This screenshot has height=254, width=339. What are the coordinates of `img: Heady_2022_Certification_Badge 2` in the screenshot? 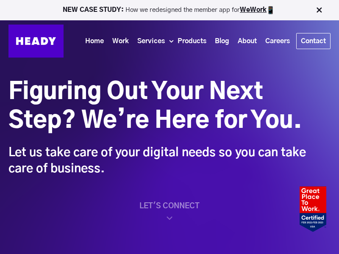 It's located at (313, 210).